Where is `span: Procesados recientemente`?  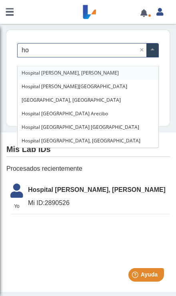 span: Procesados recientemente is located at coordinates (88, 169).